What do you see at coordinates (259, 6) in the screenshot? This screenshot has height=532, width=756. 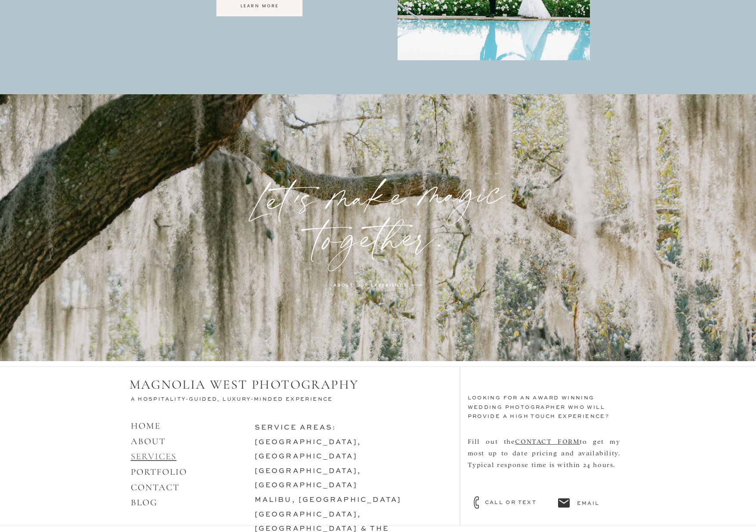 I see `p: learn more` at bounding box center [259, 6].